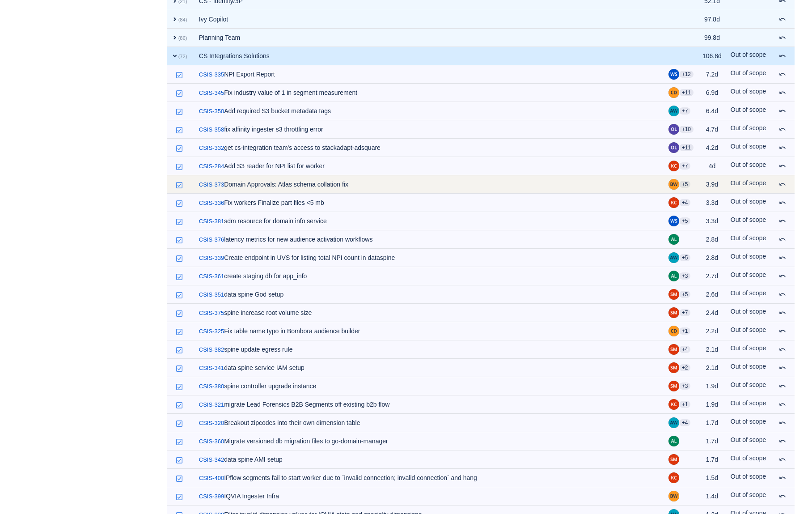 The image size is (812, 514). Describe the element at coordinates (211, 295) in the screenshot. I see `a: CSIS-351` at that location.